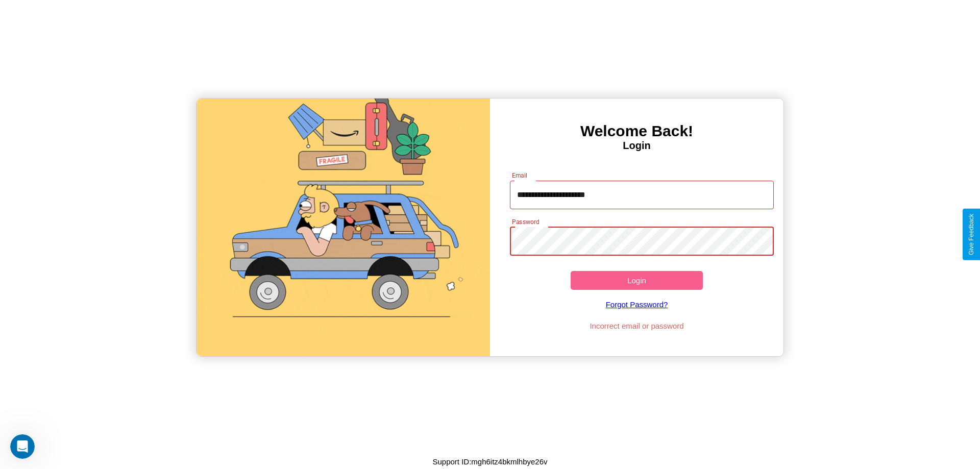 This screenshot has height=469, width=980. I want to click on img: gif, so click(343, 227).